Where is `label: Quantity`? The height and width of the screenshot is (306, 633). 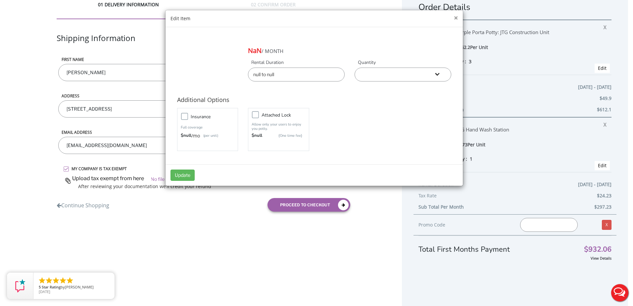 label: Quantity is located at coordinates (403, 63).